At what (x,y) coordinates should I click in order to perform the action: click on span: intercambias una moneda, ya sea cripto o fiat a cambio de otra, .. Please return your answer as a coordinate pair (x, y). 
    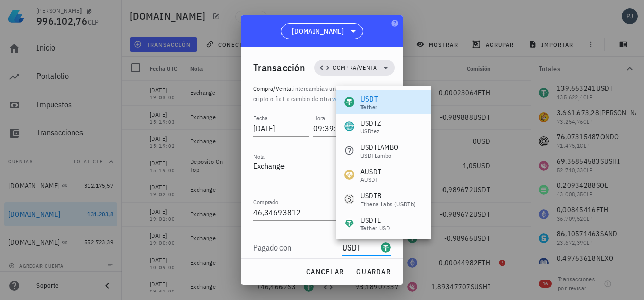
    Looking at the image, I should click on (317, 94).